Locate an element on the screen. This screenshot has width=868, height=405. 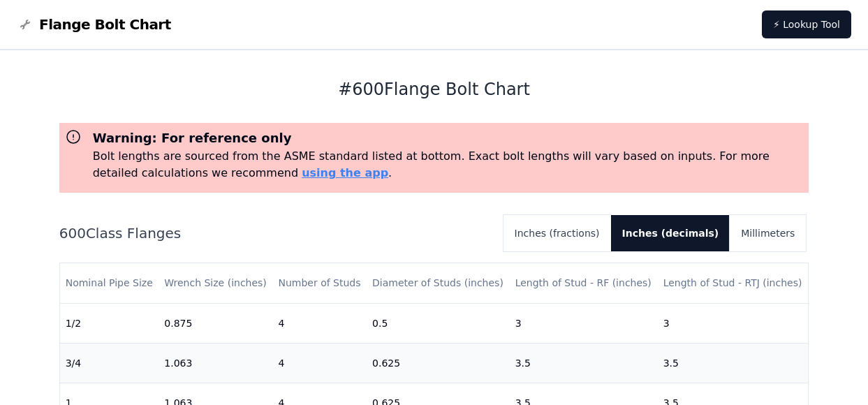
h3: Warning: For reference only is located at coordinates (448, 138).